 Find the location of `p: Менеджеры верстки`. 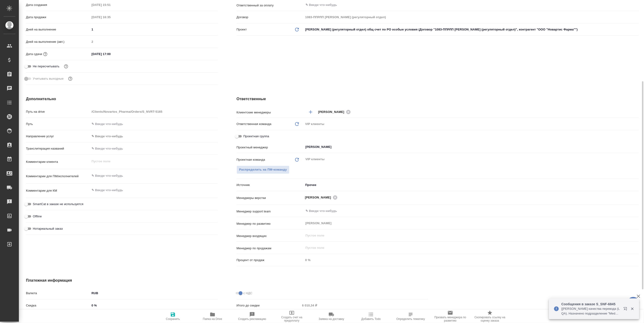

p: Менеджеры верстки is located at coordinates (270, 198).